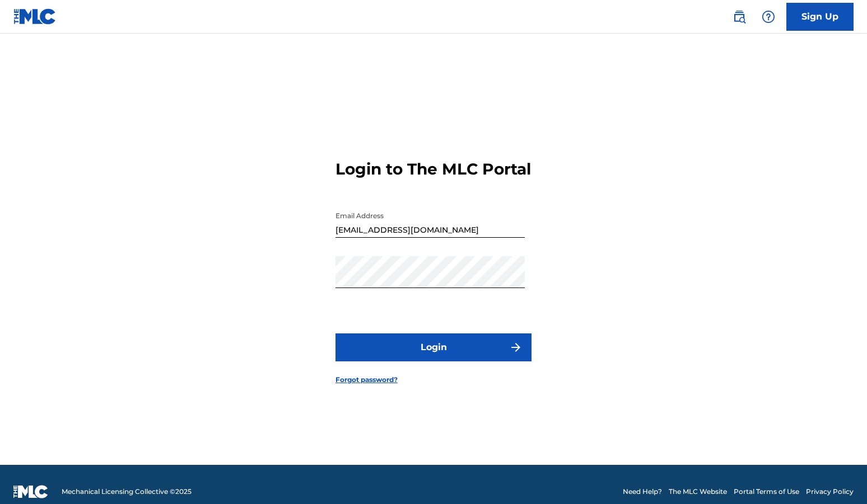 The width and height of the screenshot is (867, 504). Describe the element at coordinates (768, 17) in the screenshot. I see `div: Help` at that location.